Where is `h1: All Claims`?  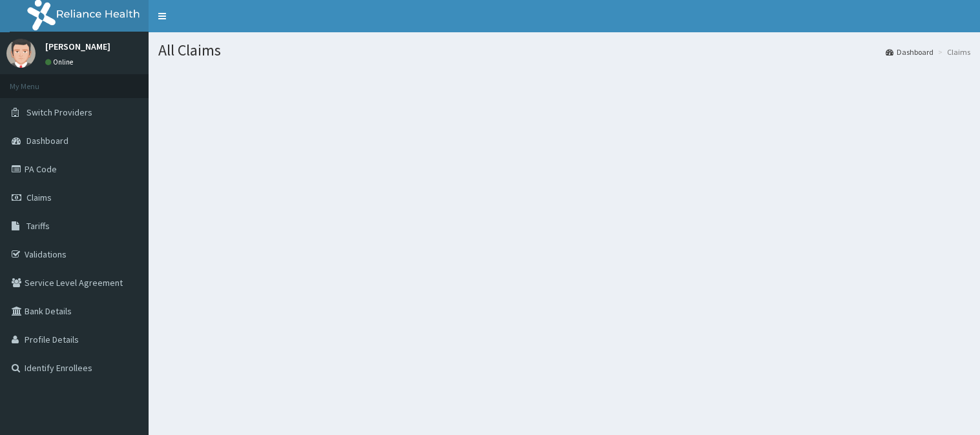 h1: All Claims is located at coordinates (564, 50).